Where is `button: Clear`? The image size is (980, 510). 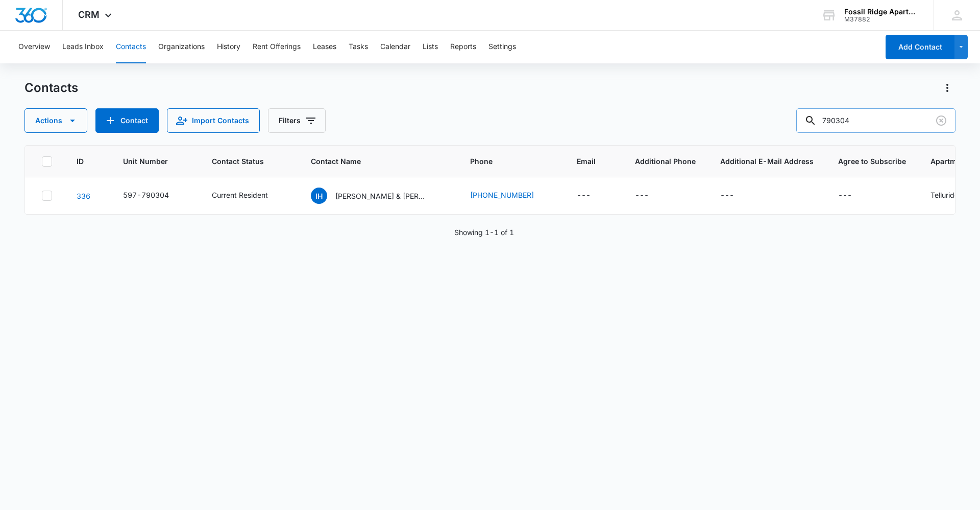
button: Clear is located at coordinates (941, 120).